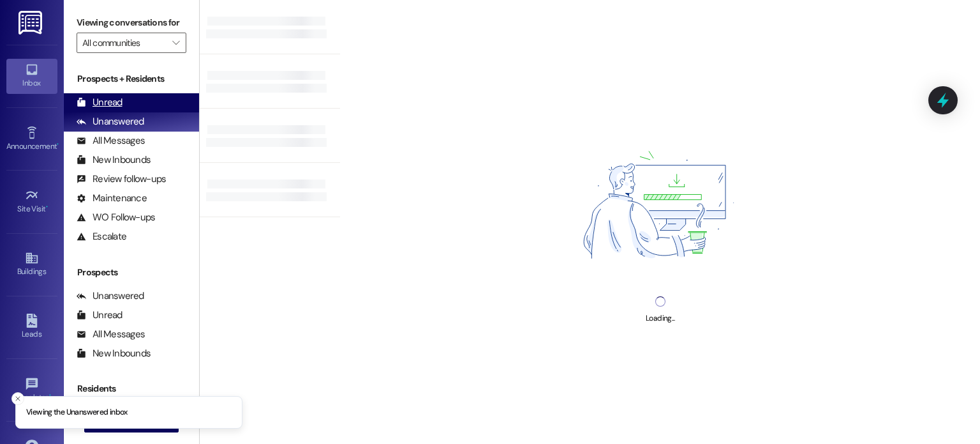 This screenshot has width=980, height=444. Describe the element at coordinates (32, 201) in the screenshot. I see `a: Site Visit •` at that location.